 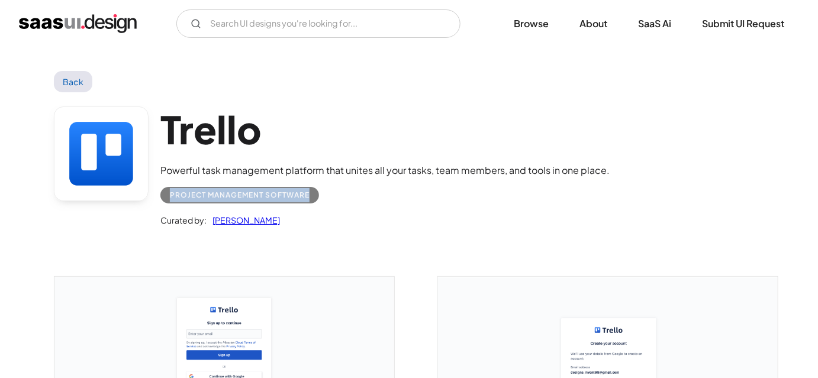 I want to click on a: SaaS Ai, so click(x=654, y=24).